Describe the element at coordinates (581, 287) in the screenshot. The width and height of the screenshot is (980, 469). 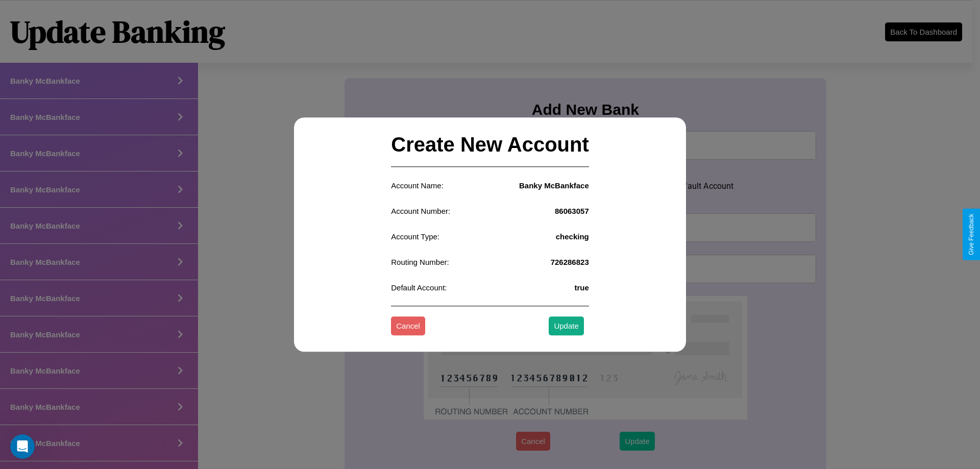
I see `h4: true` at that location.